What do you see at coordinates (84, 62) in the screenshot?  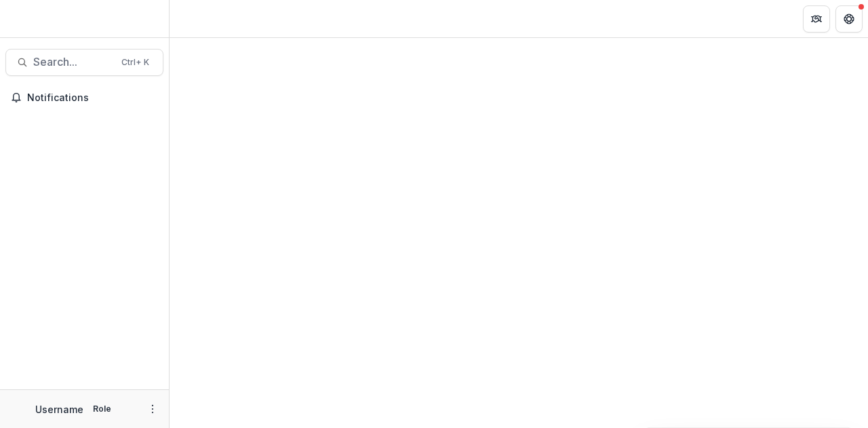 I see `button: Search...` at bounding box center [84, 62].